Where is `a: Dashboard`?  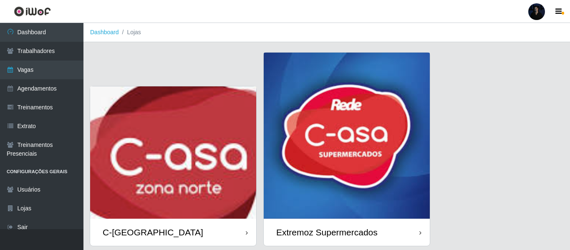
a: Dashboard is located at coordinates (104, 32).